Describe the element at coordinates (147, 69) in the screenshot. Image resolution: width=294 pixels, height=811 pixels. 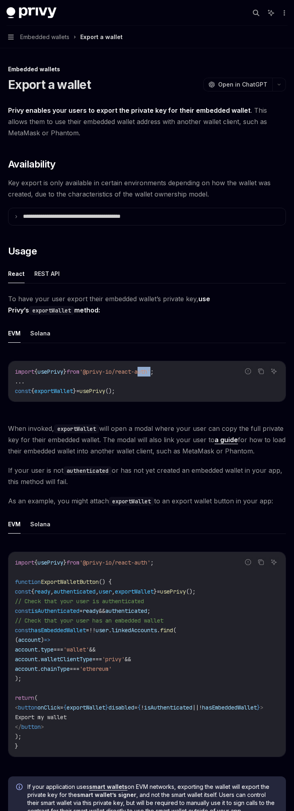
I see `div: Embedded wallets` at that location.